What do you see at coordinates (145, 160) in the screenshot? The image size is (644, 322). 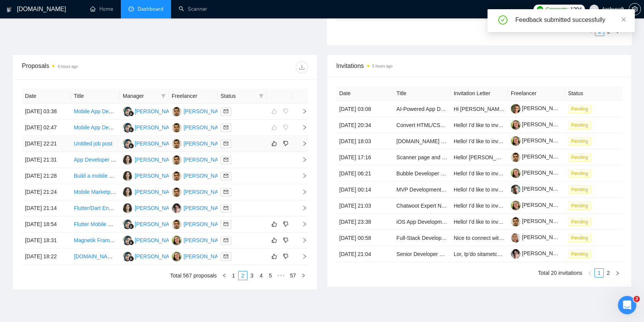 I see `a: App Developer Needed for Gym — Scan-In System & More` at bounding box center [145, 160].